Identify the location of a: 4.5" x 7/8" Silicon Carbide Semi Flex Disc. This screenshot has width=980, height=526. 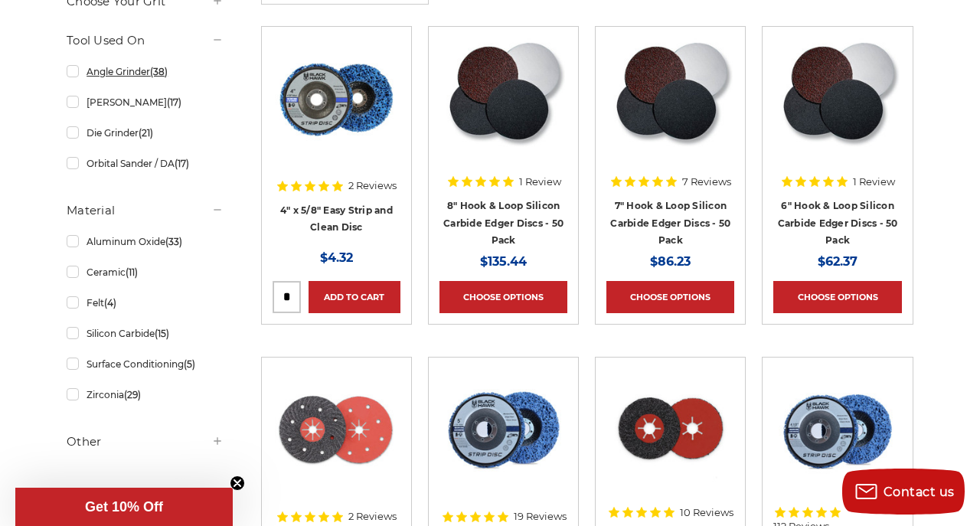
(670, 432).